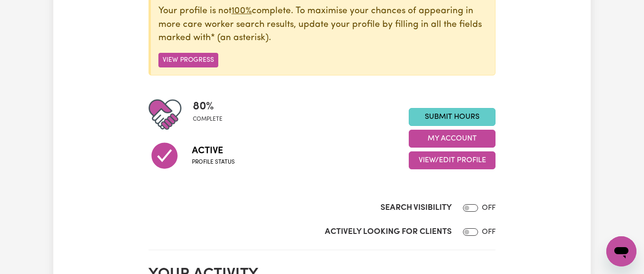 The image size is (644, 274). Describe the element at coordinates (323, 25) in the screenshot. I see `p: Your profile is not complete. To maximise your chances of appearing in more care worker search re...` at that location.